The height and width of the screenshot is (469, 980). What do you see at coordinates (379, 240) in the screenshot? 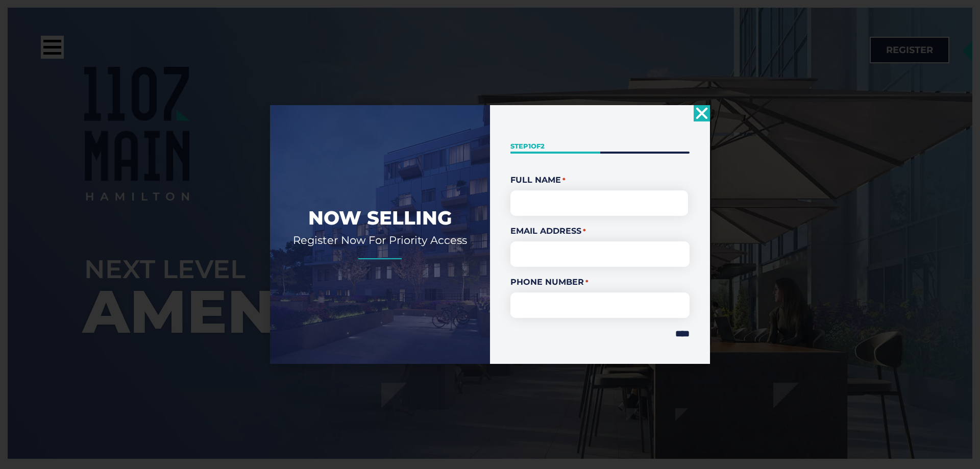
I see `h2: Register Now For Priority Access` at bounding box center [379, 240].